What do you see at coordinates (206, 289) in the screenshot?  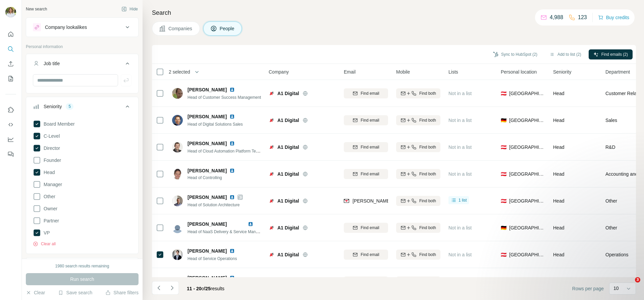 I see `span: results` at bounding box center [206, 289].